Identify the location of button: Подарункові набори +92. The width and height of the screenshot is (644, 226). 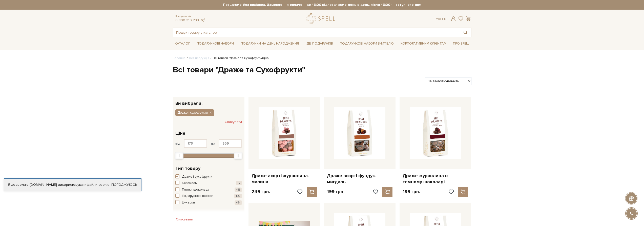
(208, 196).